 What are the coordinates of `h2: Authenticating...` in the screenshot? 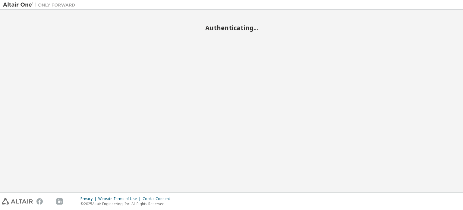 It's located at (232, 28).